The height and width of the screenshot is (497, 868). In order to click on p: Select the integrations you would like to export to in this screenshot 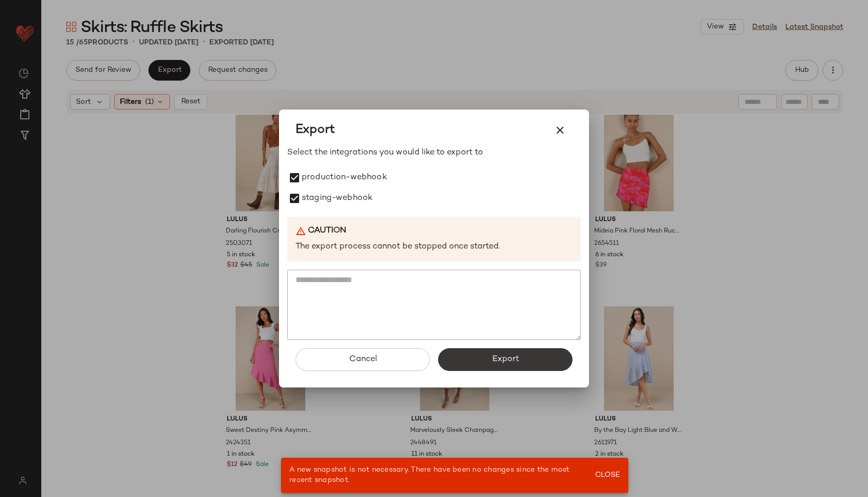, I will do `click(434, 153)`.